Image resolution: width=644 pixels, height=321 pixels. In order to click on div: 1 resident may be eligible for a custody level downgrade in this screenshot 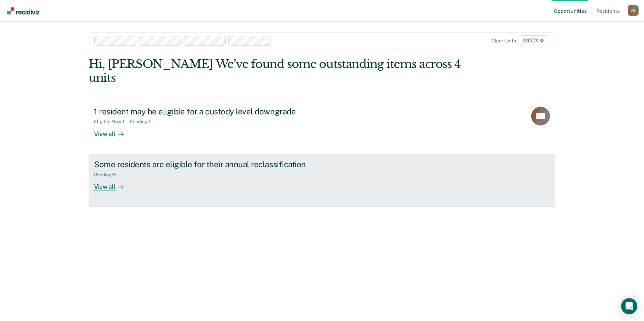, I will do `click(212, 111)`.